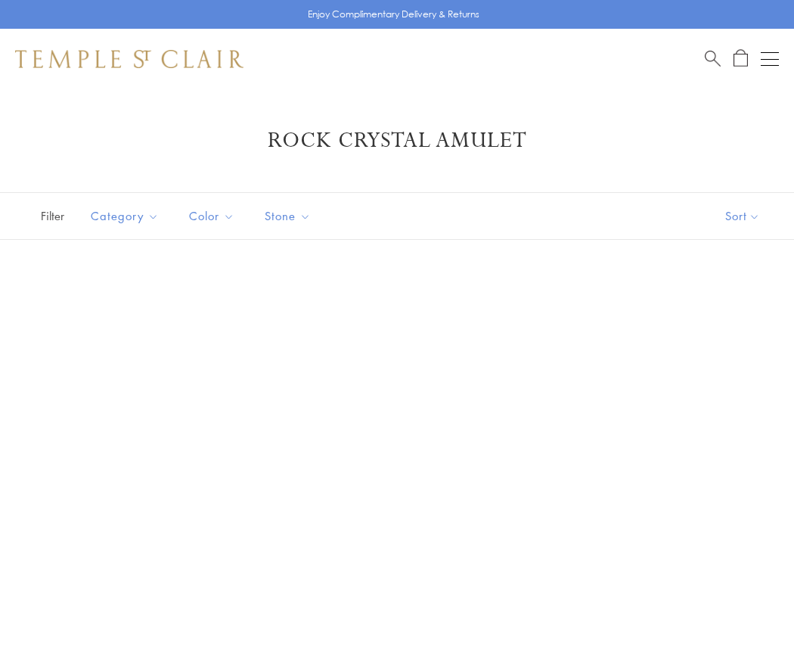 This screenshot has height=672, width=794. I want to click on span: Category, so click(126, 216).